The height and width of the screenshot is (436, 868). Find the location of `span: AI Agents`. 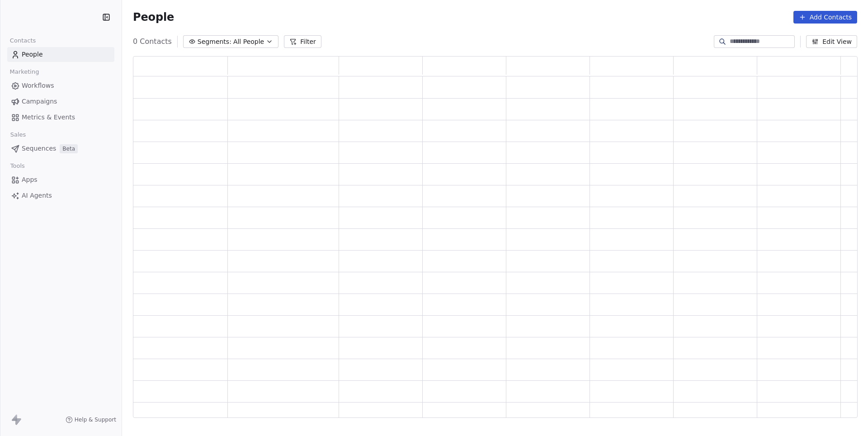

span: AI Agents is located at coordinates (37, 195).